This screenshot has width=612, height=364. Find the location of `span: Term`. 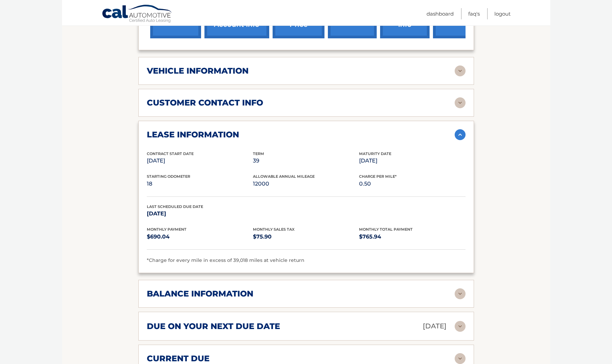

span: Term is located at coordinates (258, 153).